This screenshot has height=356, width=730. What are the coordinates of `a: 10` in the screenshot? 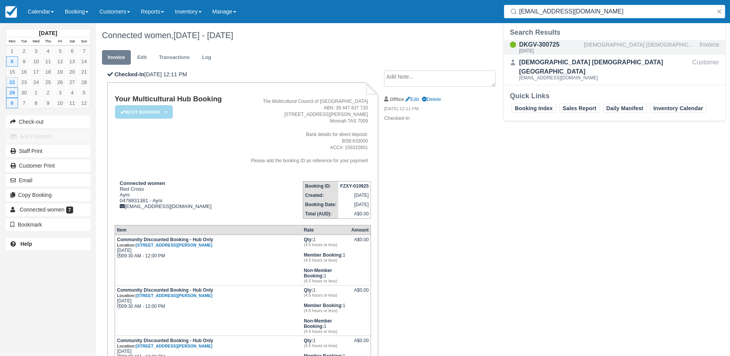 It's located at (36, 61).